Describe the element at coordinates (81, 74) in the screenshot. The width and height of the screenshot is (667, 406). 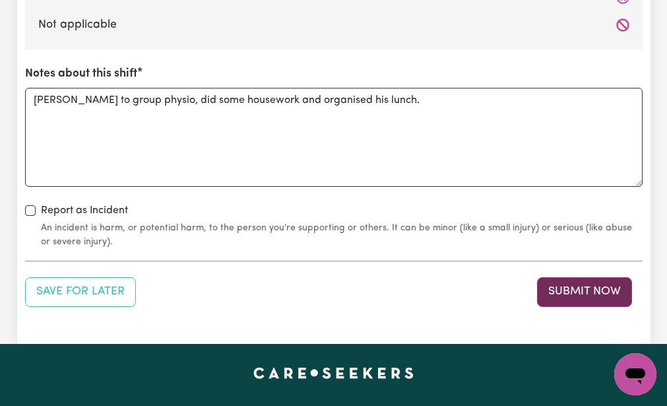
I see `label: Notes about this shift` at that location.